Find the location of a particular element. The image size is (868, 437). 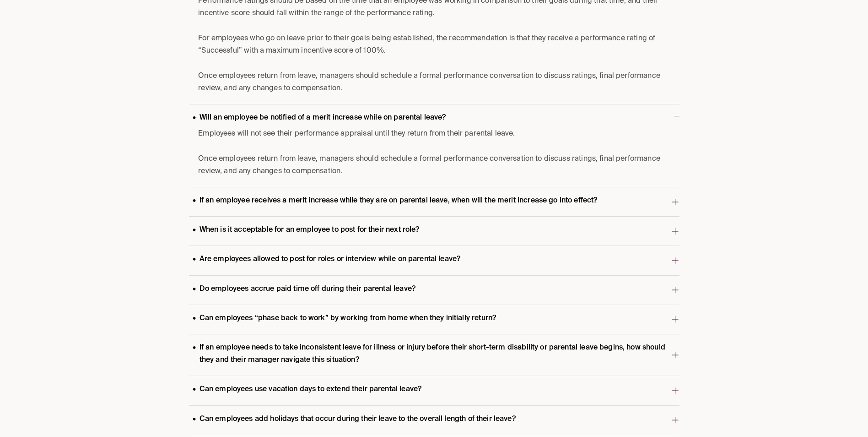

p: For employees who go on leave prior to their goals being established, the recommendation is that ... is located at coordinates (431, 45).